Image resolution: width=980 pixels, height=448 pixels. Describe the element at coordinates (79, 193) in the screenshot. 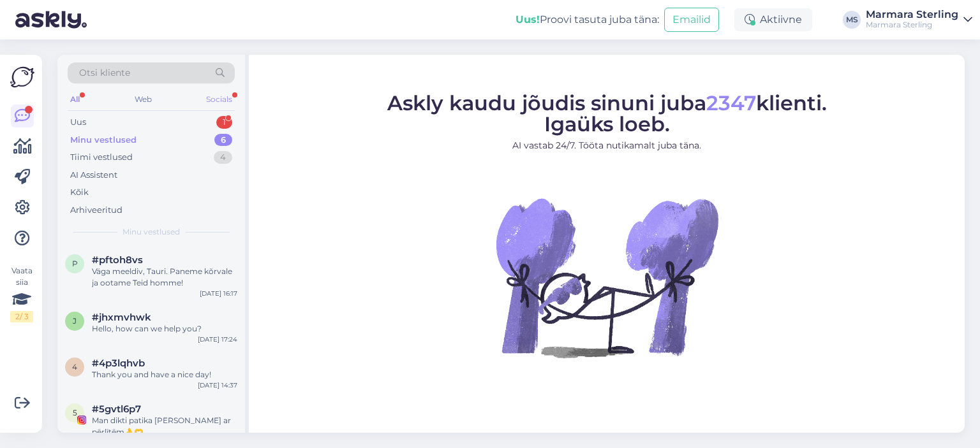

I see `div: Kõik` at that location.